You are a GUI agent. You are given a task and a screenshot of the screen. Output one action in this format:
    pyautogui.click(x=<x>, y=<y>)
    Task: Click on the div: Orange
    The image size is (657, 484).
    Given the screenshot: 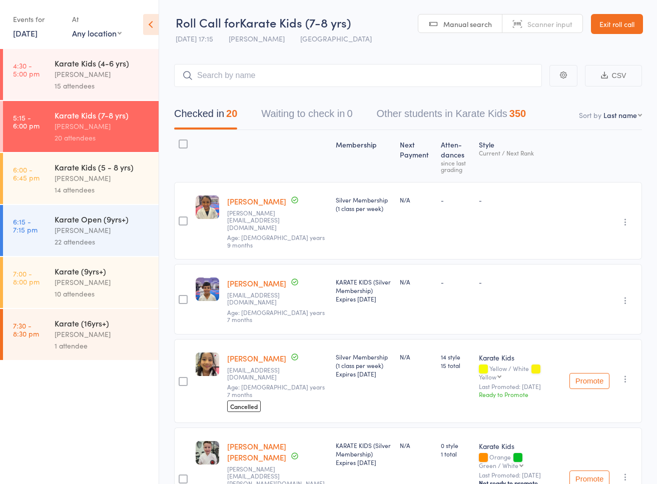 What is the action you would take?
    pyautogui.click(x=520, y=461)
    